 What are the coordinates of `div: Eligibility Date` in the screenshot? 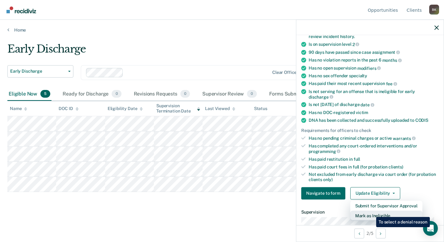 It's located at (125, 108).